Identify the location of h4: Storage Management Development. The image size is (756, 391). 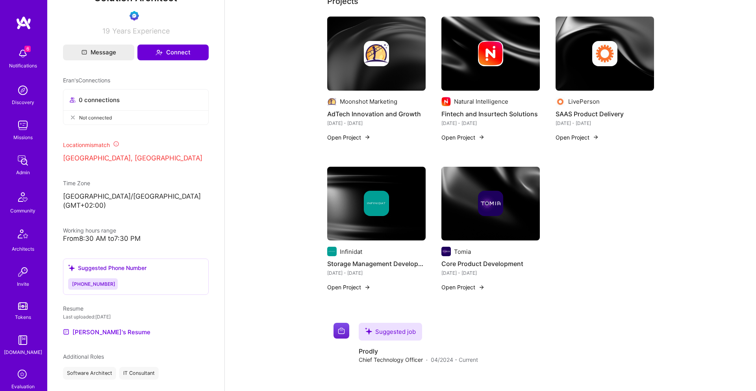
(377, 264).